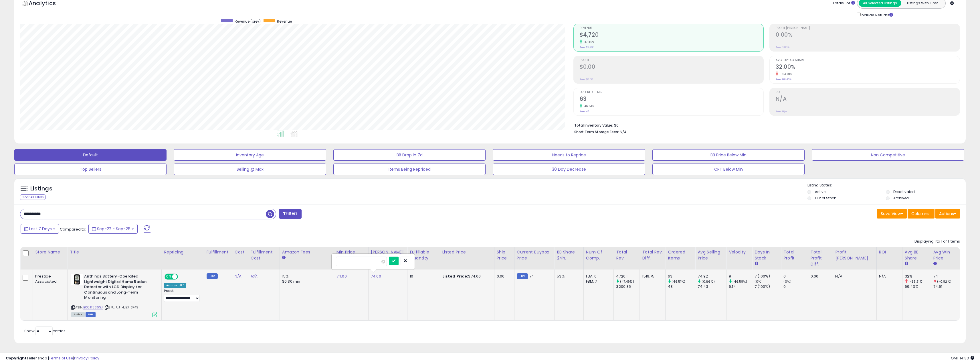 Image resolution: width=980 pixels, height=364 pixels. Describe the element at coordinates (182, 295) in the screenshot. I see `div: Preset:` at that location.